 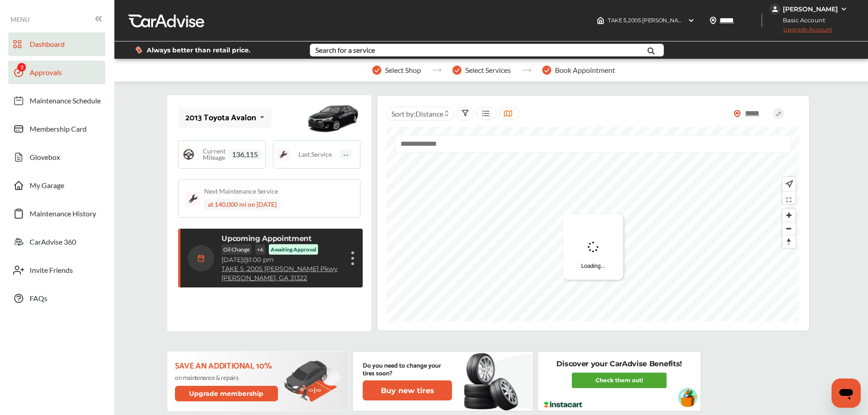 What do you see at coordinates (57, 129) in the screenshot?
I see `a: Membership Card` at bounding box center [57, 129].